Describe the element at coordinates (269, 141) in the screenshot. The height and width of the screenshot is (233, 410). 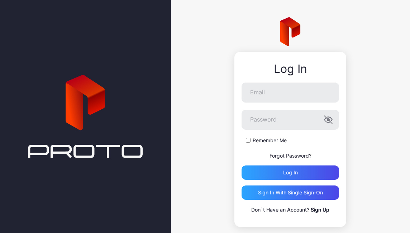
I see `label: Remember Me` at that location.